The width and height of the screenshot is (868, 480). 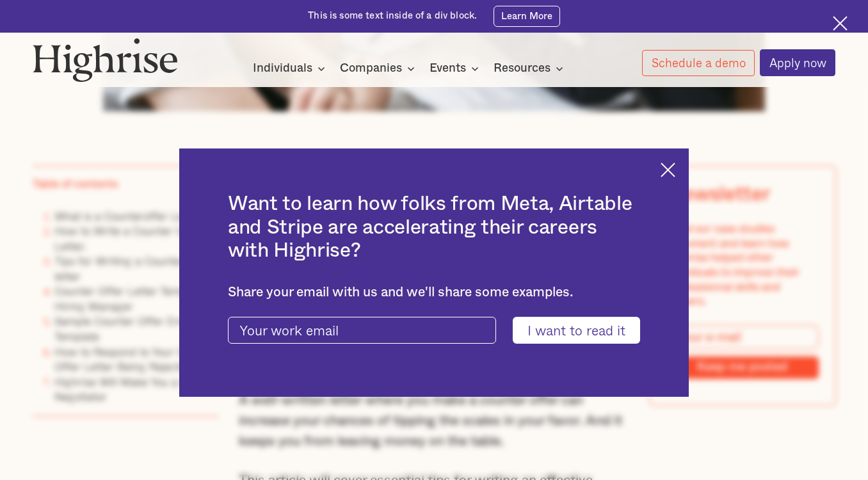 What do you see at coordinates (576, 330) in the screenshot?
I see `input: I want to read it` at bounding box center [576, 330].